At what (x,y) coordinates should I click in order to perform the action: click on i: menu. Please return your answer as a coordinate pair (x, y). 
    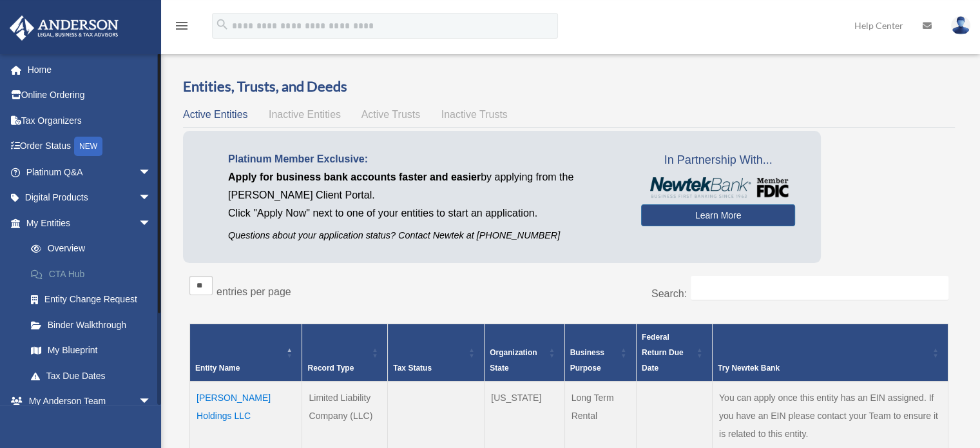
    Looking at the image, I should click on (182, 26).